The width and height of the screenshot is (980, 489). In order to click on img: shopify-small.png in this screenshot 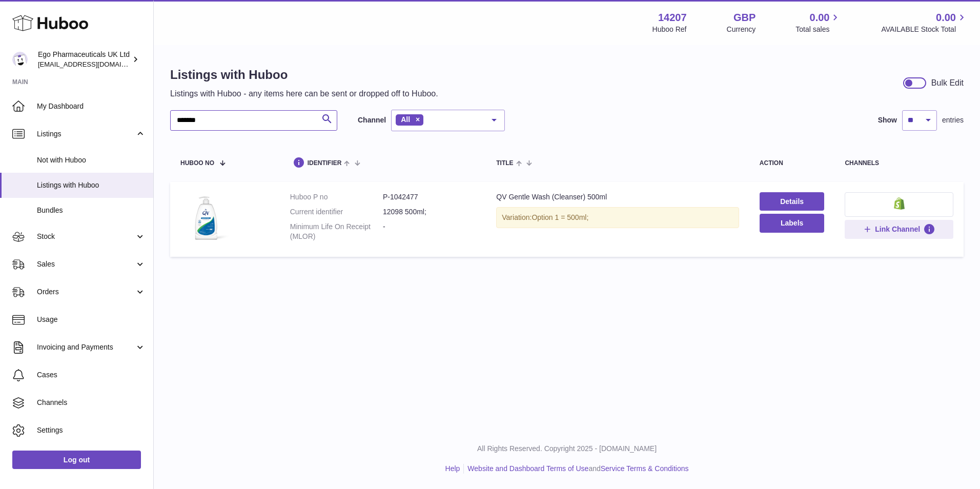, I will do `click(899, 203)`.